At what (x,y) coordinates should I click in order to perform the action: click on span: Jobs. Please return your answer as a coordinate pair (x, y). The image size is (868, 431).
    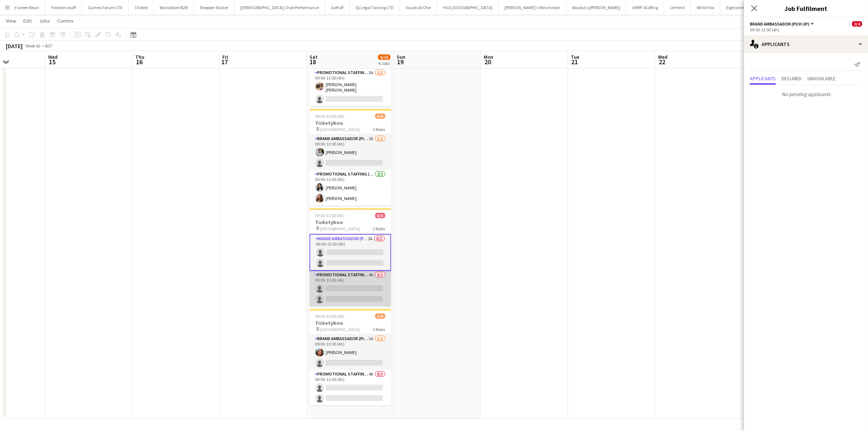
    Looking at the image, I should click on (45, 21).